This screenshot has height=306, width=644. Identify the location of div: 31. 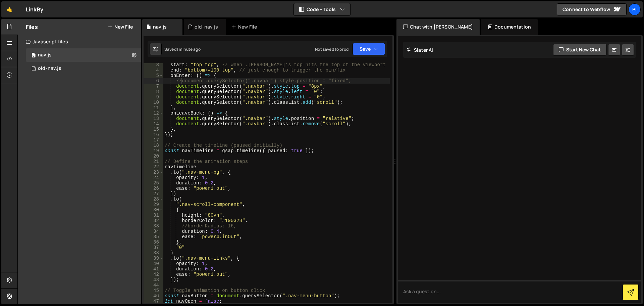
(153, 215).